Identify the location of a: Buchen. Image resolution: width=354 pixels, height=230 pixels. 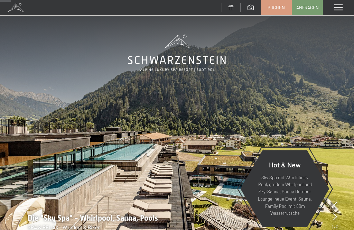
(276, 8).